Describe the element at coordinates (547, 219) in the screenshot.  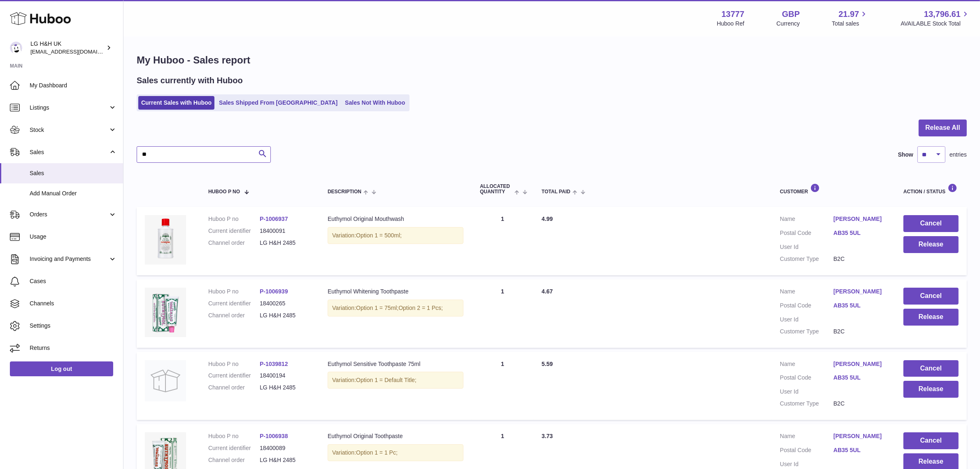
I see `span: 4.99` at that location.